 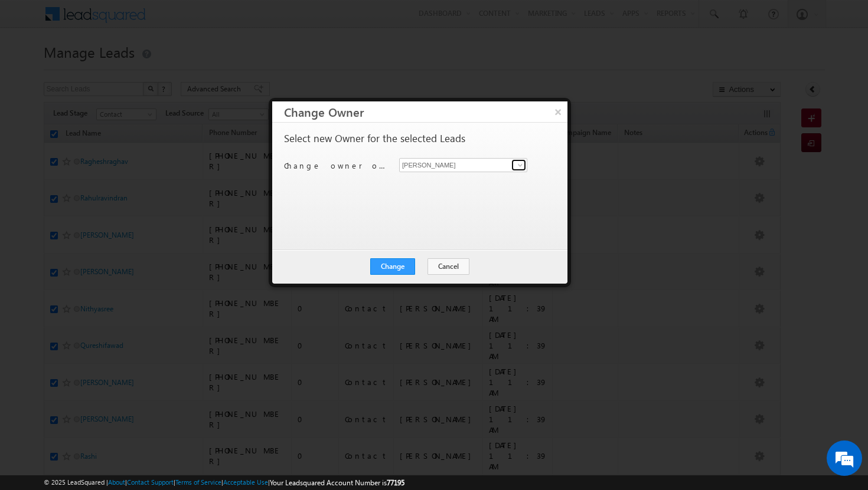 I want to click on div: Leave a message, so click(x=130, y=70).